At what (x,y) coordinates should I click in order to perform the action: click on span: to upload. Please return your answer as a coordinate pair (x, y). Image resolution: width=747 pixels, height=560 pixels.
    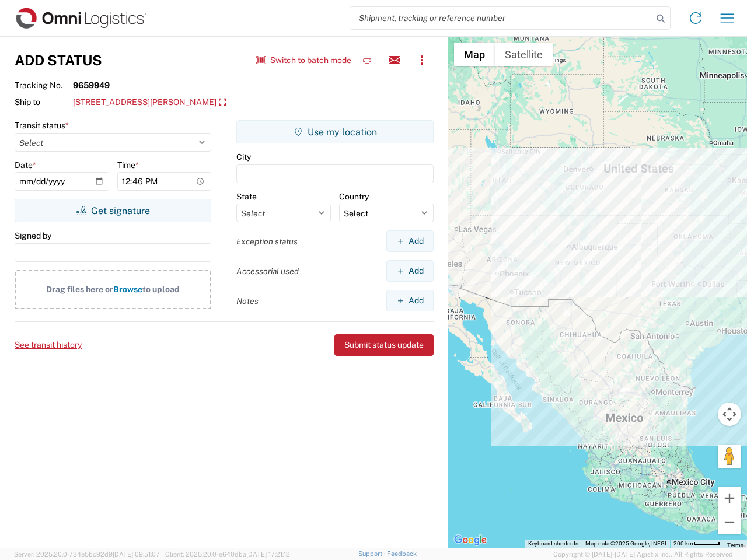
    Looking at the image, I should click on (161, 289).